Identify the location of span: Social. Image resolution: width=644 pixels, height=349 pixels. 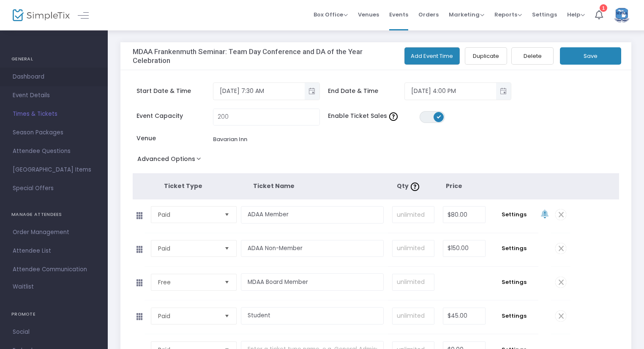
(54, 332).